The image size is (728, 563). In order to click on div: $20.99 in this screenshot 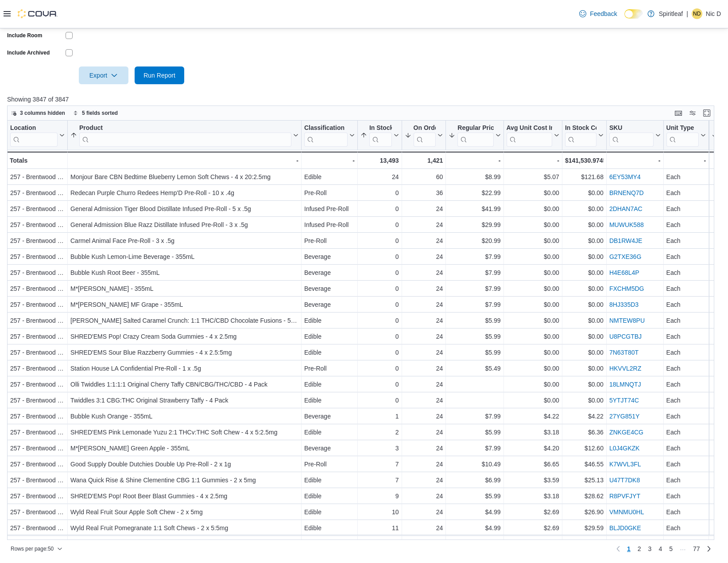, I will do `click(474, 241)`.